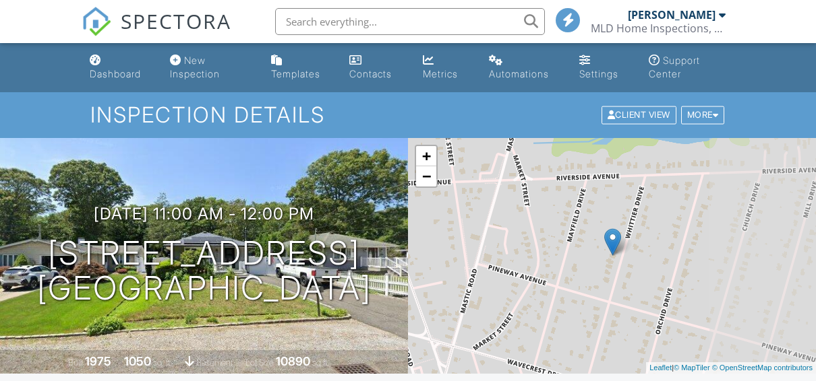 The image size is (816, 381). Describe the element at coordinates (98, 361) in the screenshot. I see `div: 1975` at that location.